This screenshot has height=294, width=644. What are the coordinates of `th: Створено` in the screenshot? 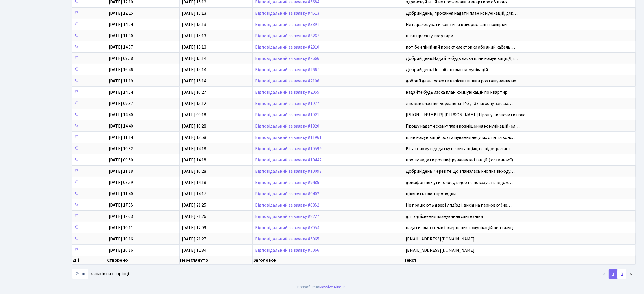 It's located at (143, 261).